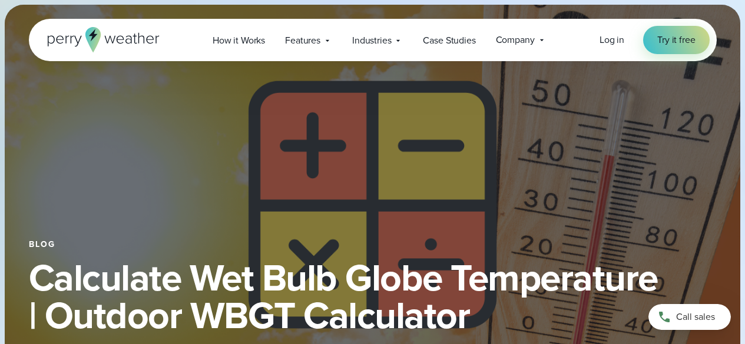  Describe the element at coordinates (612, 40) in the screenshot. I see `a: Log in` at that location.